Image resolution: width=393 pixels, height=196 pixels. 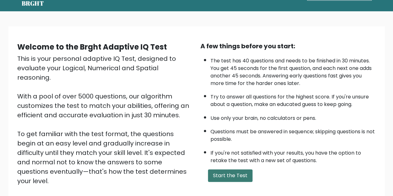 I want to click on li: Use only your brain, no calculators or pens., so click(x=293, y=117).